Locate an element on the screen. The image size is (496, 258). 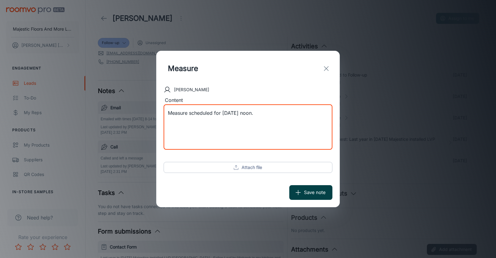
button: Save note is located at coordinates (311, 192).